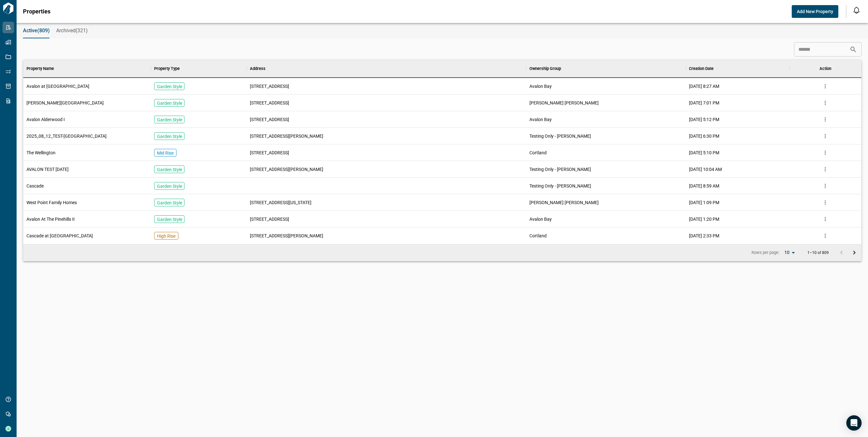  Describe the element at coordinates (50, 218) in the screenshot. I see `span: Avalon At The Pinehills II` at that location.